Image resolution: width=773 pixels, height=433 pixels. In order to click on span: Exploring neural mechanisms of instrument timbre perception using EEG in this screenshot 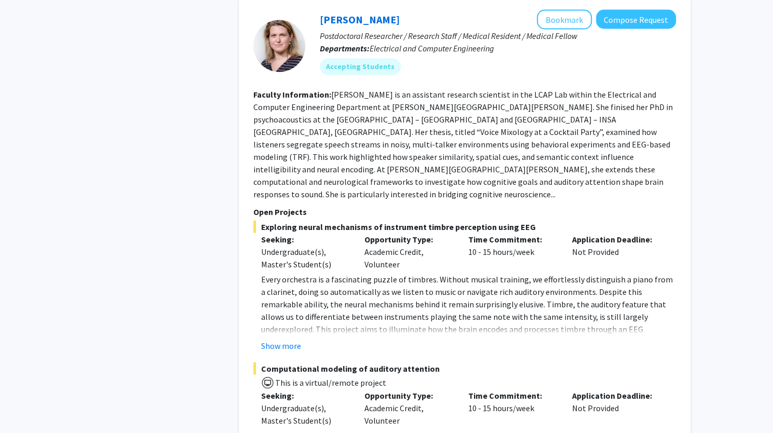, I will do `click(465, 227)`.